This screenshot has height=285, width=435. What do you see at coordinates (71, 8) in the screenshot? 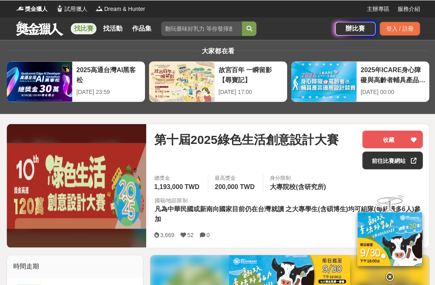
I see `a: Logo試用獵人` at bounding box center [71, 8].